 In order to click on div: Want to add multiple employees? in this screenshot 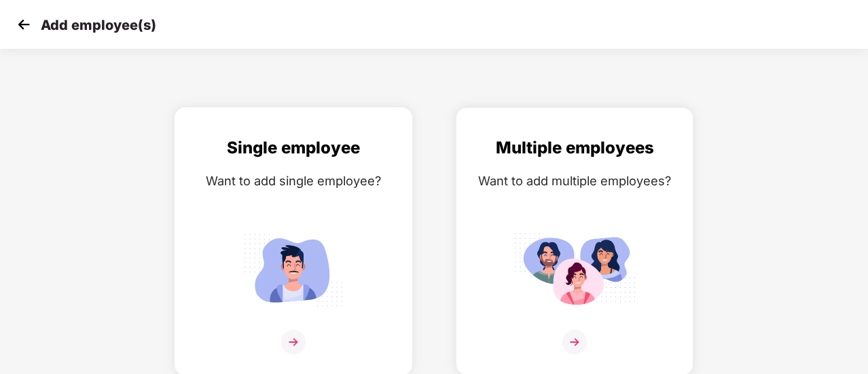, I will do `click(575, 180)`.